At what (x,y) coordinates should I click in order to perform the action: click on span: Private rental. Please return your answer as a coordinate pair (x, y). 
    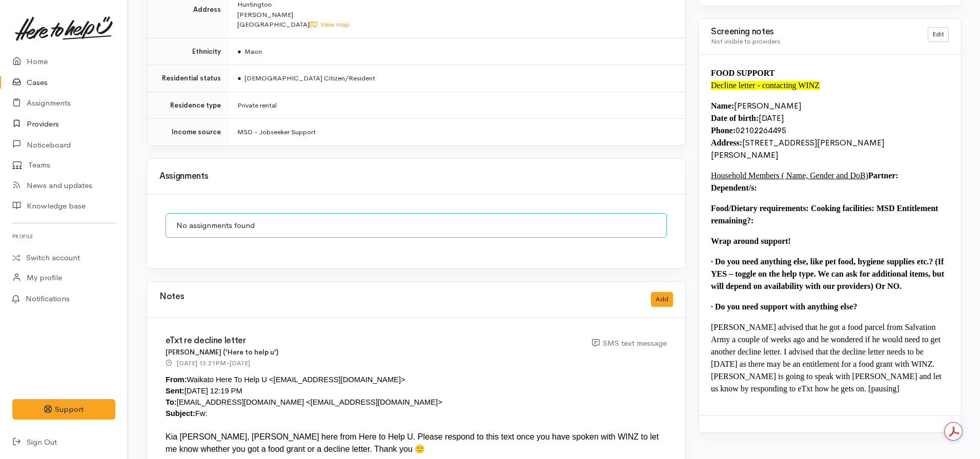
    Looking at the image, I should click on (257, 105).